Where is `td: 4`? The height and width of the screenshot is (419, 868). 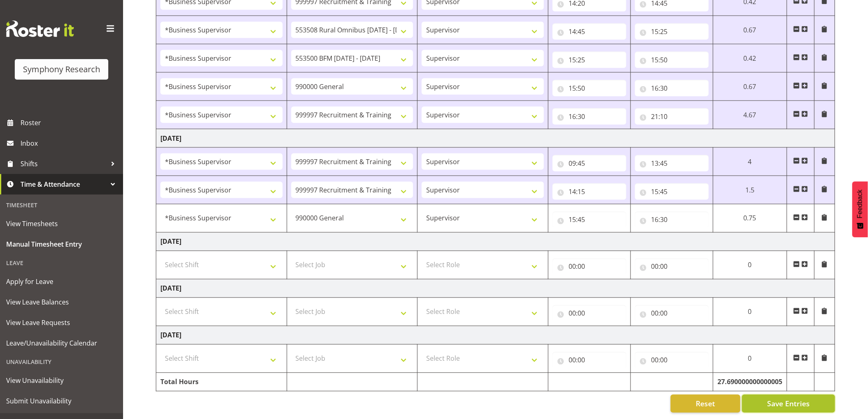 td: 4 is located at coordinates (751, 162).